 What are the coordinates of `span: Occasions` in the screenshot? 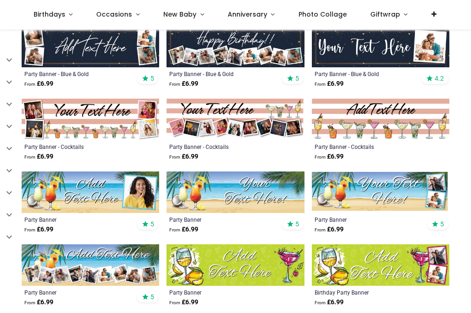 It's located at (114, 14).